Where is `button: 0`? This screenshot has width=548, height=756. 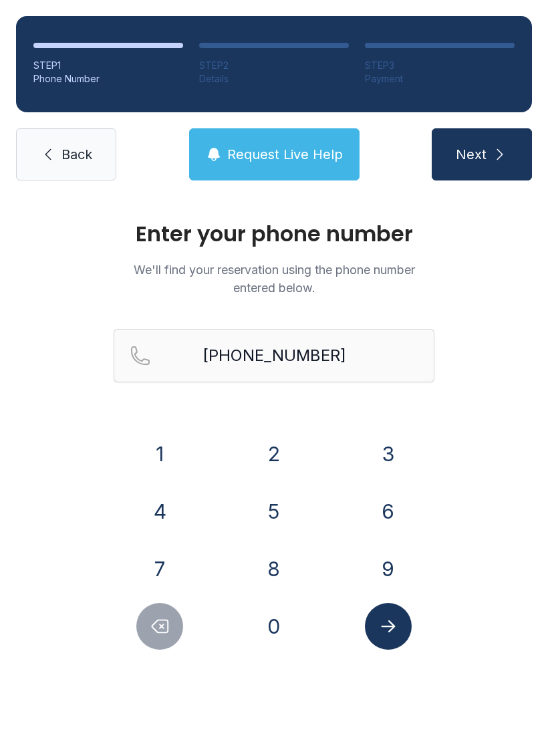
button: 0 is located at coordinates (274, 626).